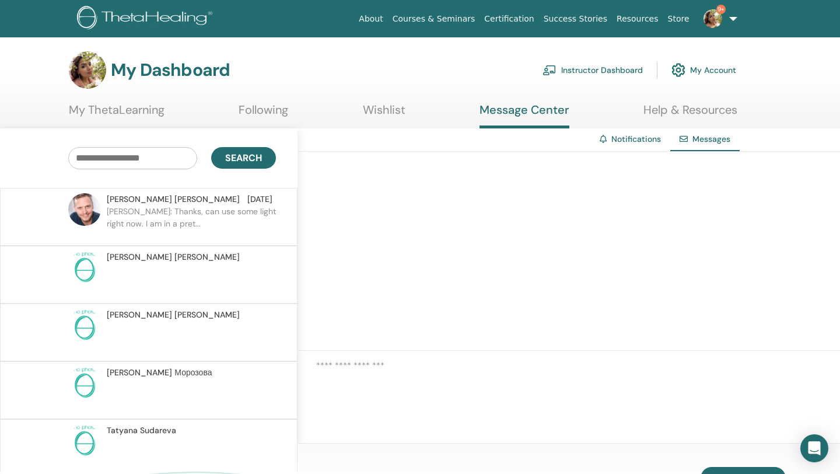  I want to click on img: chalkboard-teacher.svg, so click(549, 70).